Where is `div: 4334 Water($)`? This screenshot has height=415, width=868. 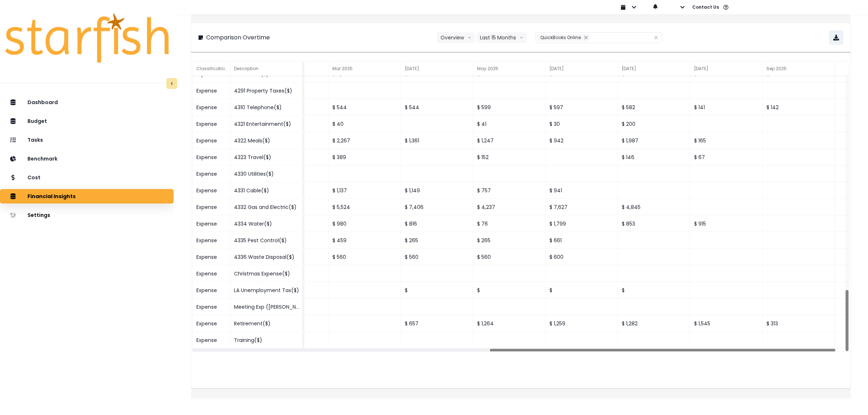
div: 4334 Water($) is located at coordinates (267, 224).